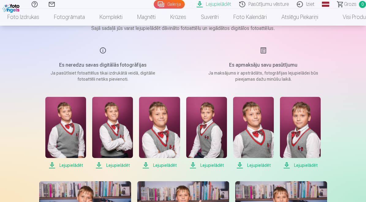 This screenshot has width=366, height=202. What do you see at coordinates (362, 4) in the screenshot?
I see `span: 0` at bounding box center [362, 4].